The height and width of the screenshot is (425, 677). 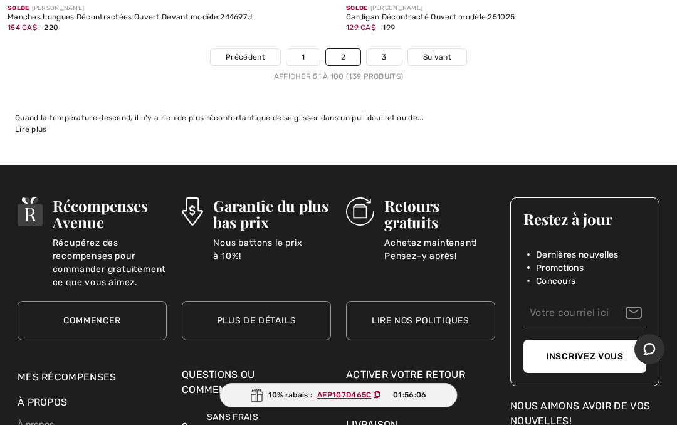 What do you see at coordinates (245, 57) in the screenshot?
I see `a: Précédent` at bounding box center [245, 57].